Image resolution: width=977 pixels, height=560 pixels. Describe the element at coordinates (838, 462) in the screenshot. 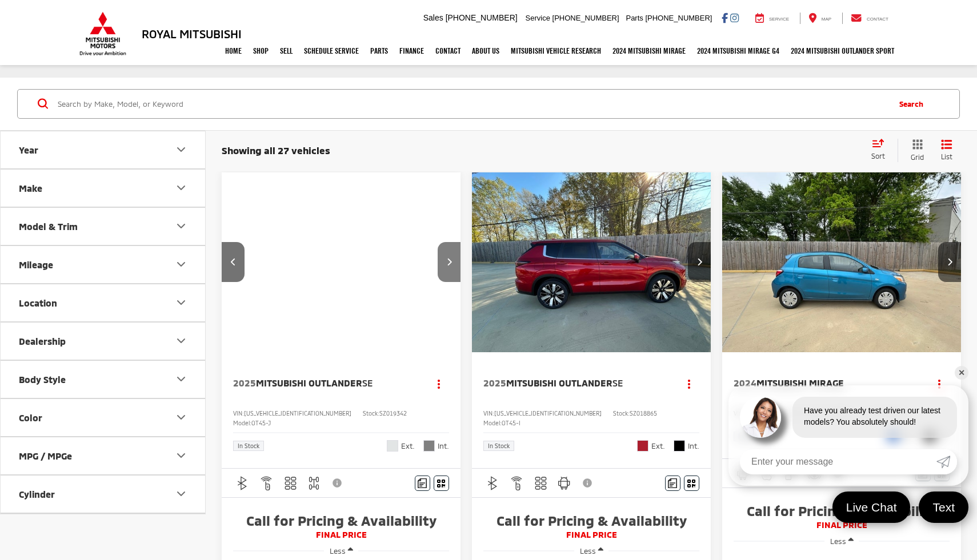

I see `input: Enter your message` at that location.